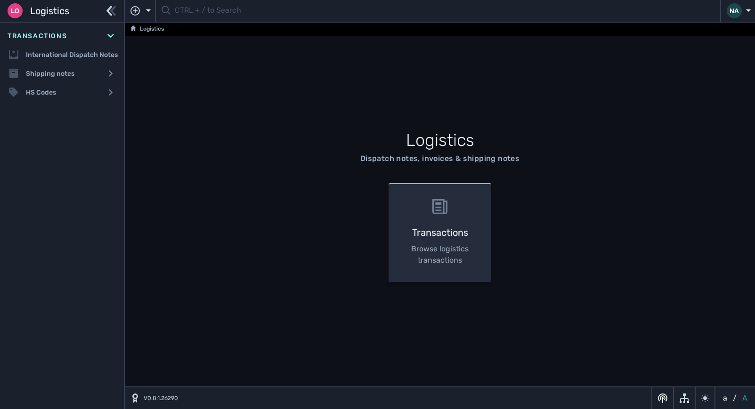 The width and height of the screenshot is (755, 409). What do you see at coordinates (147, 29) in the screenshot?
I see `a: Logistics` at bounding box center [147, 29].